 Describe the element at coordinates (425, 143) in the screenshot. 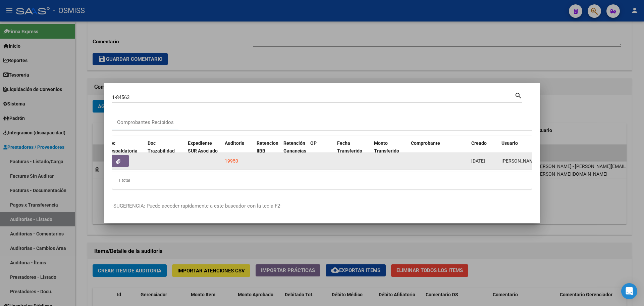

I see `span: Comprobante` at that location.